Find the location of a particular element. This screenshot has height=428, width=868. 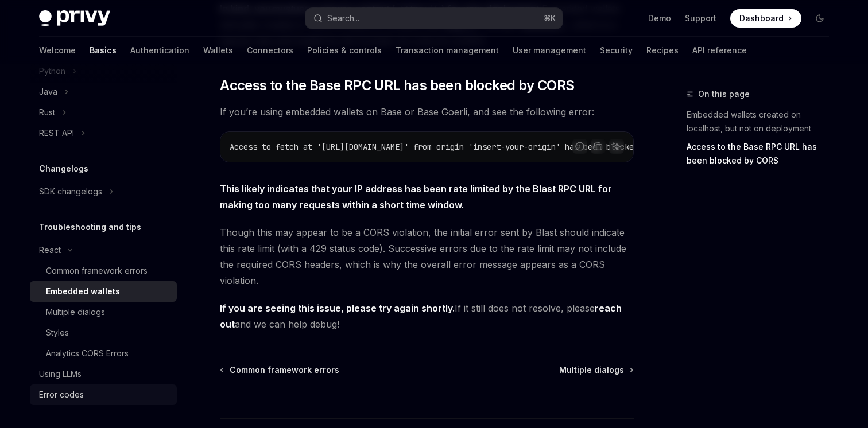

strong: This likely indicates that your IP address has been rate limited by the Blast RPC URL for making ... is located at coordinates (415, 197).